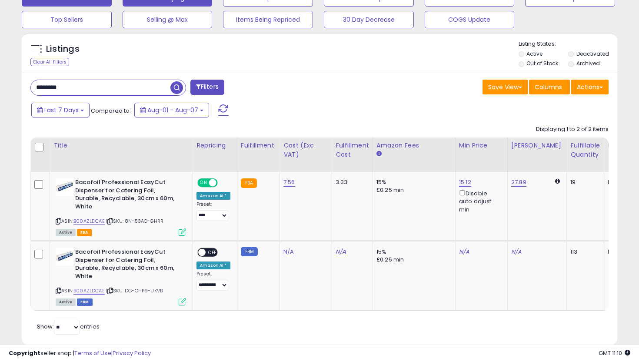 The width and height of the screenshot is (639, 362). Describe the element at coordinates (590, 87) in the screenshot. I see `button: Actions` at that location.